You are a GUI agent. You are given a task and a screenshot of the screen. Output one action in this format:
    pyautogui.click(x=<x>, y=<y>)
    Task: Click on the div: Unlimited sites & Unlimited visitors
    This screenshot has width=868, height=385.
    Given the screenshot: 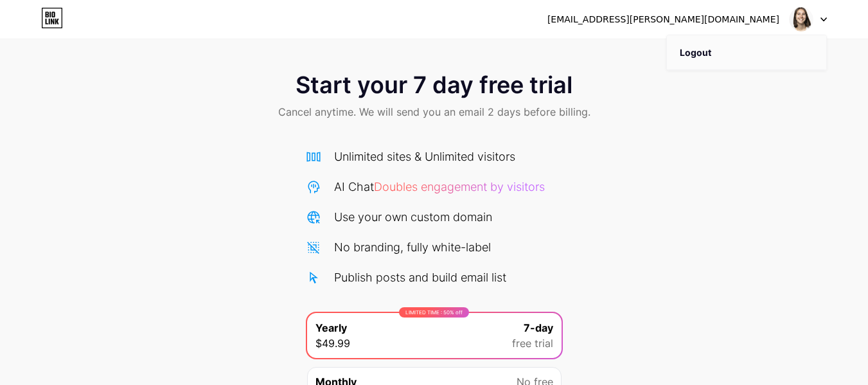 What is the action you would take?
    pyautogui.click(x=424, y=156)
    